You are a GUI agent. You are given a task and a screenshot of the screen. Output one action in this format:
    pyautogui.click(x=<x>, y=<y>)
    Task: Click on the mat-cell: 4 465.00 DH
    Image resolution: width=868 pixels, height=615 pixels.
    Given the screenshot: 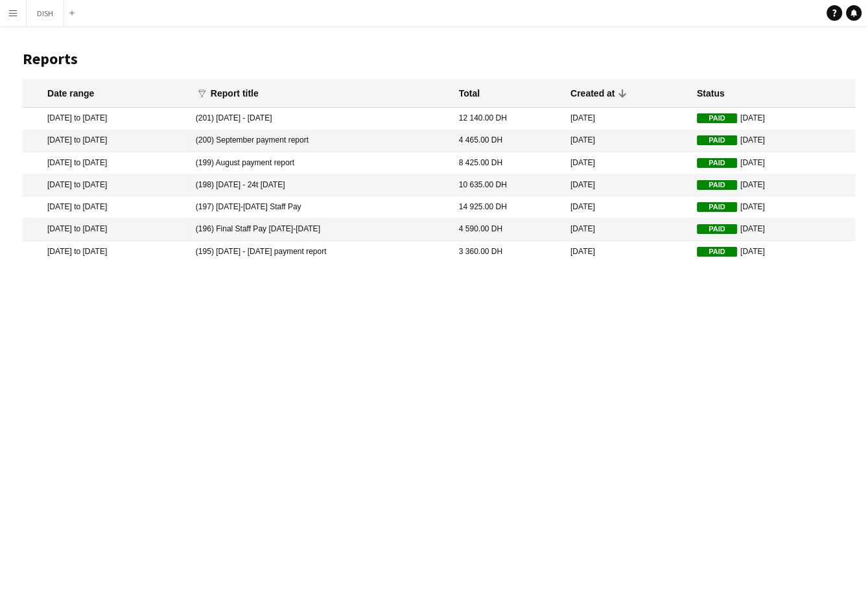 What is the action you would take?
    pyautogui.click(x=508, y=141)
    